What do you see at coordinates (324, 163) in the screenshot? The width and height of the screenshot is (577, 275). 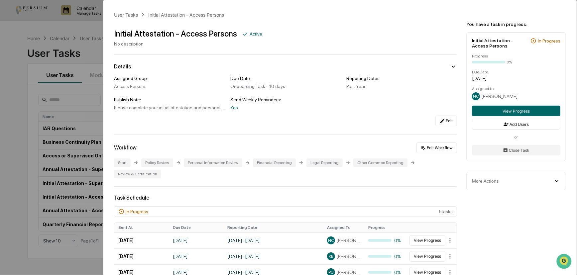 I see `div: Legal Reporting` at bounding box center [324, 163].